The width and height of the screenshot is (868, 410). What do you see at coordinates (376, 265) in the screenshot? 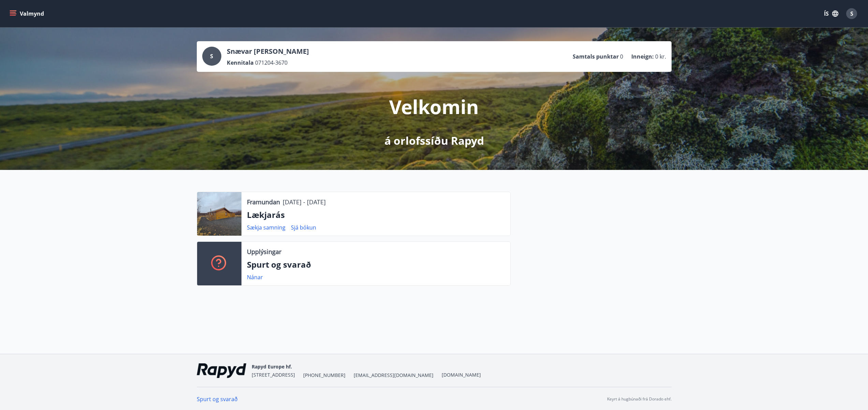
I see `p: Spurt og svarað` at bounding box center [376, 265].